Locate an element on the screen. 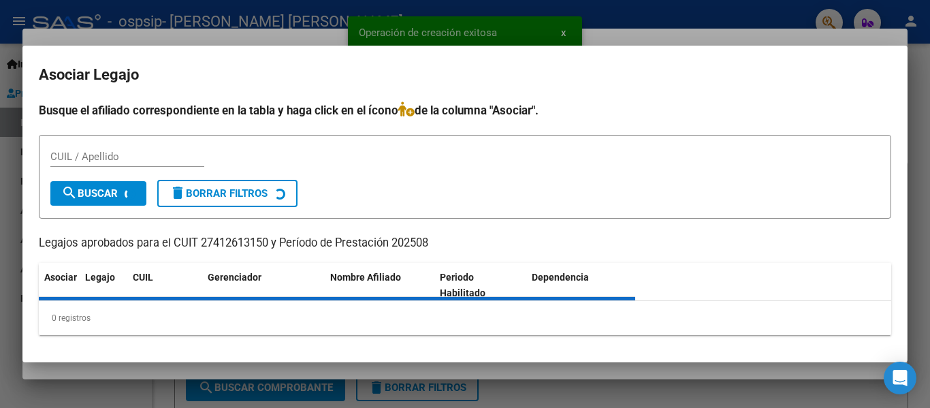 This screenshot has width=930, height=408. p: Legajos aprobados para el CUIT 27412613150 y Período de Prestación 202508 is located at coordinates (465, 243).